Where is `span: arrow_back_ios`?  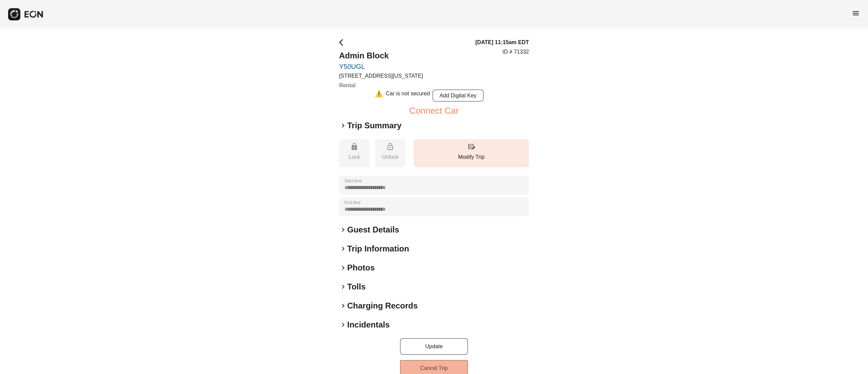
span: arrow_back_ios is located at coordinates (343, 43).